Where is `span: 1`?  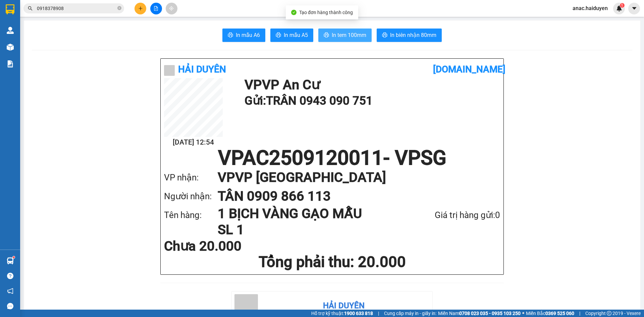
span: 1 is located at coordinates (622, 6).